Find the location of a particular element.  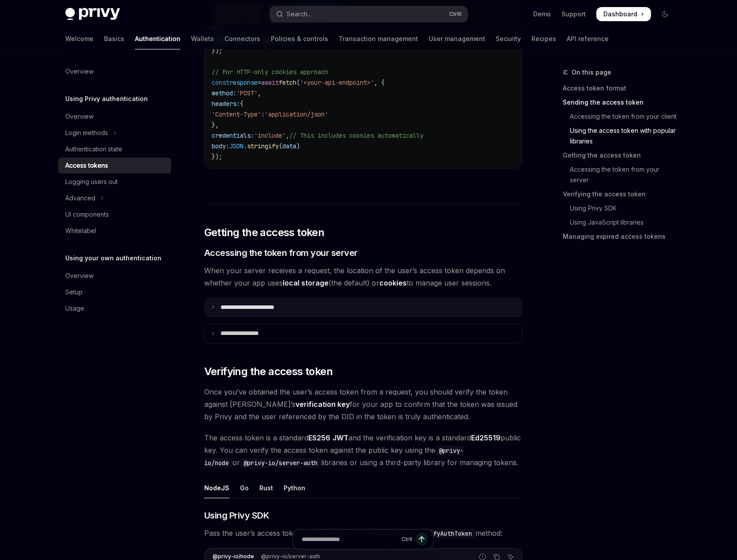

a: Authentication state is located at coordinates (115, 149).